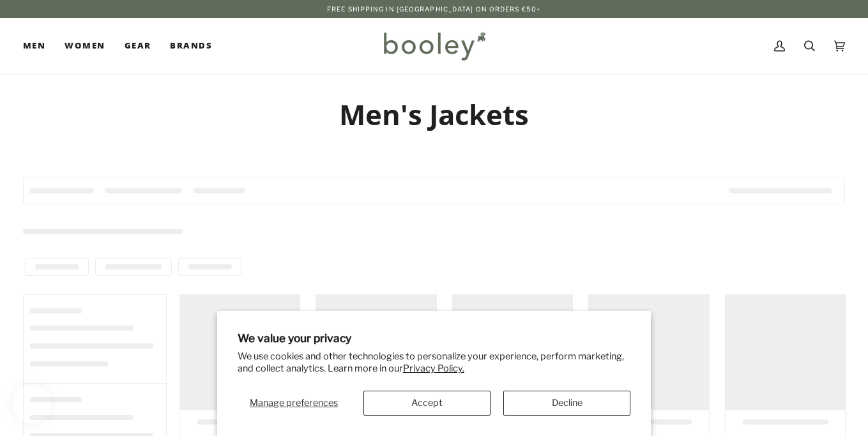 Image resolution: width=868 pixels, height=436 pixels. Describe the element at coordinates (427, 403) in the screenshot. I see `button: Accept` at that location.